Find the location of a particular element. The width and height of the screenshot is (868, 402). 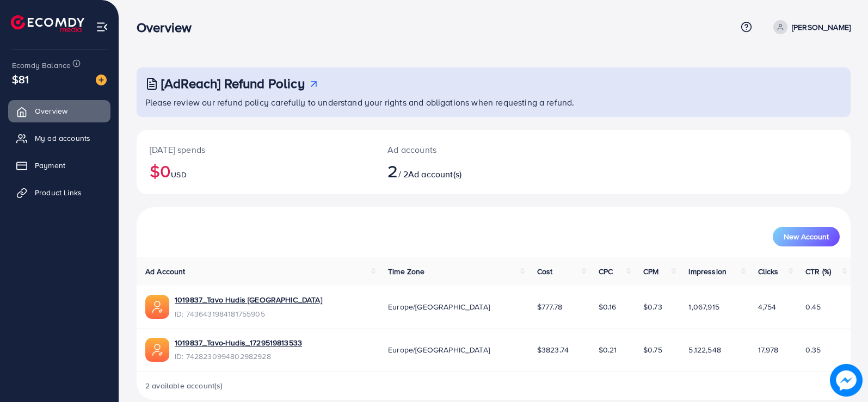

span: Ad account(s) is located at coordinates (434, 174).